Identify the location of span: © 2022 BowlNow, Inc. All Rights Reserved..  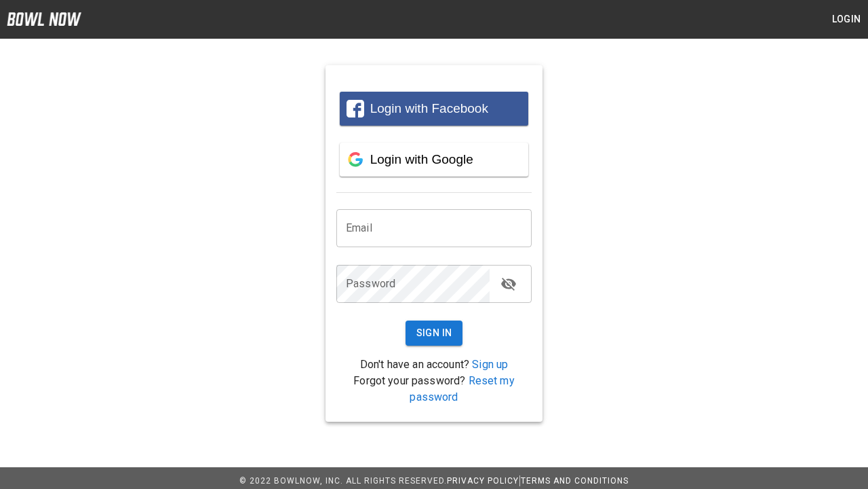
(343, 481).